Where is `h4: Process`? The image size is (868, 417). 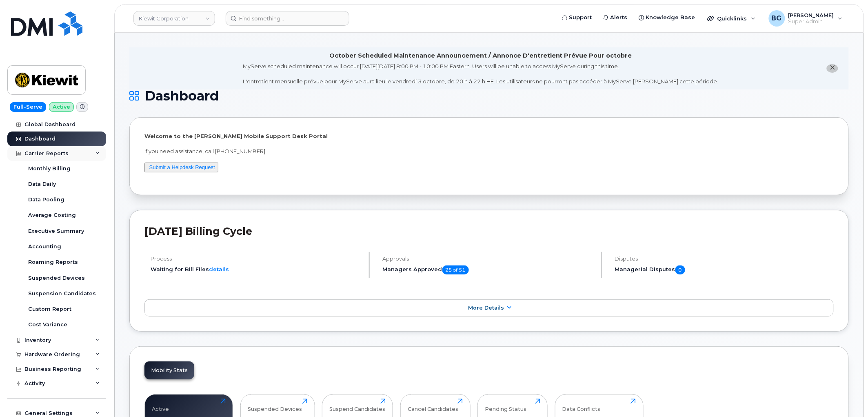 h4: Process is located at coordinates (256, 258).